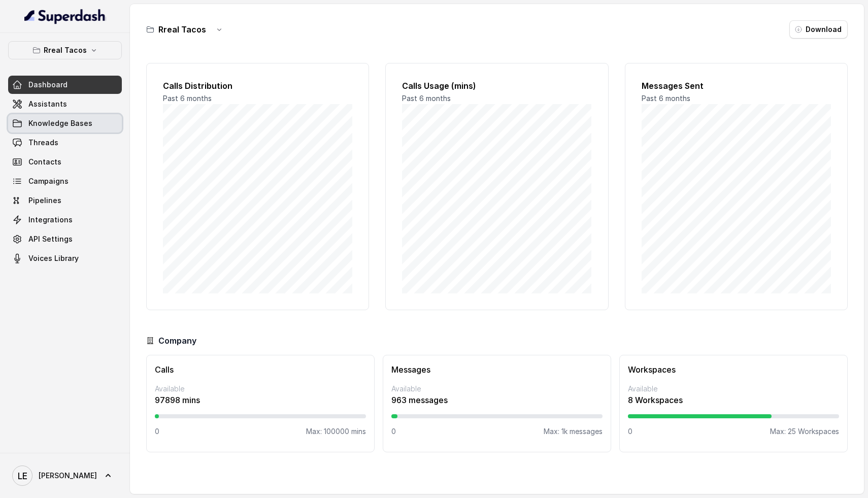 This screenshot has width=868, height=498. I want to click on span: Knowledge Bases, so click(60, 124).